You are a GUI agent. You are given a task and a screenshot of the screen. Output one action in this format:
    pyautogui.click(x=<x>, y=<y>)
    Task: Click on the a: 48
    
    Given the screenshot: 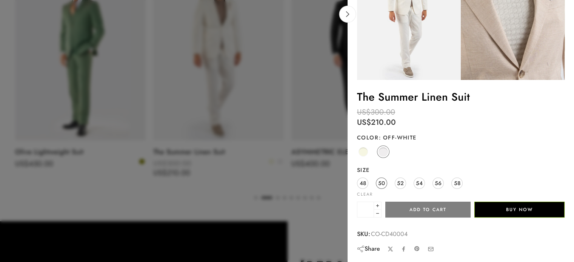 What is the action you would take?
    pyautogui.click(x=363, y=183)
    